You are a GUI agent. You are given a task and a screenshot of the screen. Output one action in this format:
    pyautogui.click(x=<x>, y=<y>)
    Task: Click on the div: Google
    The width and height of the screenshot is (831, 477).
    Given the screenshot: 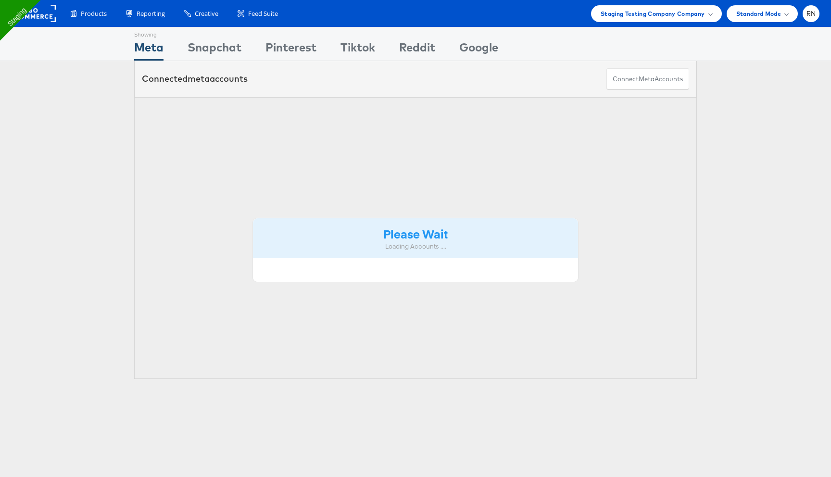 What is the action you would take?
    pyautogui.click(x=478, y=50)
    